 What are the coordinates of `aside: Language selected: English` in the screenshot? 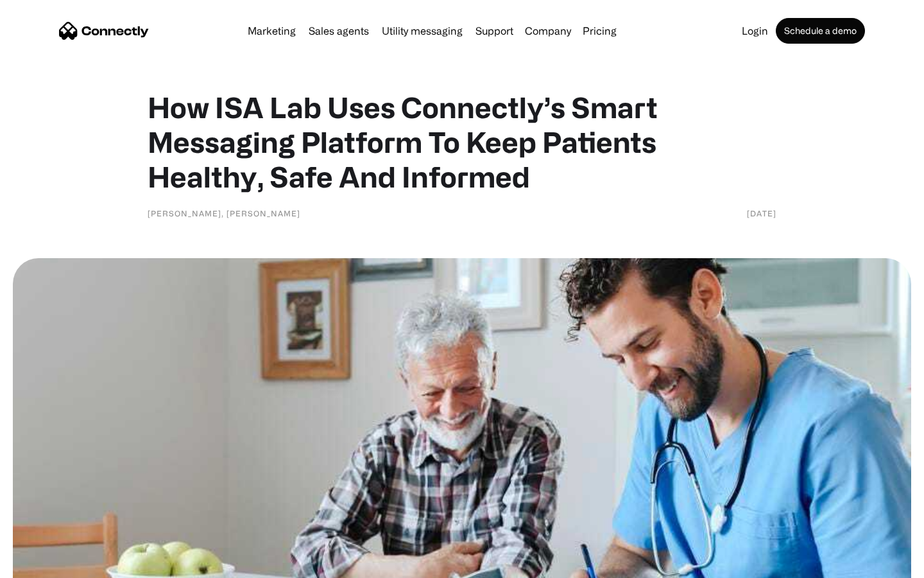 It's located at (45, 564).